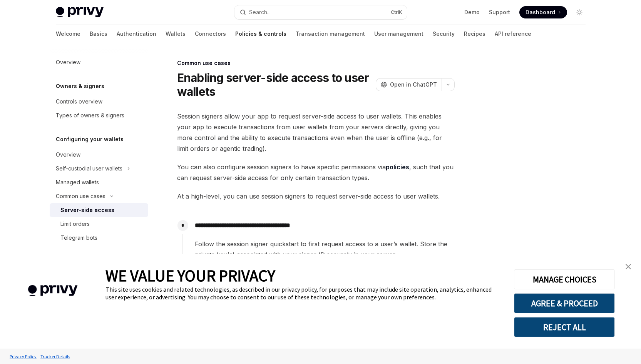 The height and width of the screenshot is (364, 641). I want to click on a: Authentication, so click(136, 34).